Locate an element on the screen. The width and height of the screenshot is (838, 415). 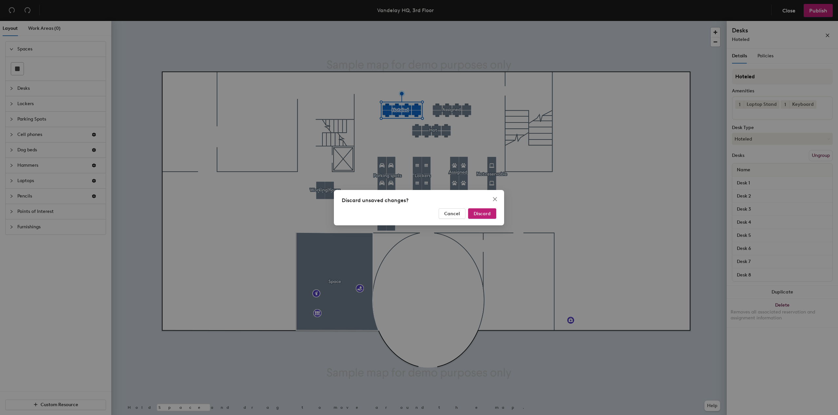
div: Discard unsaved changes? is located at coordinates (419, 200).